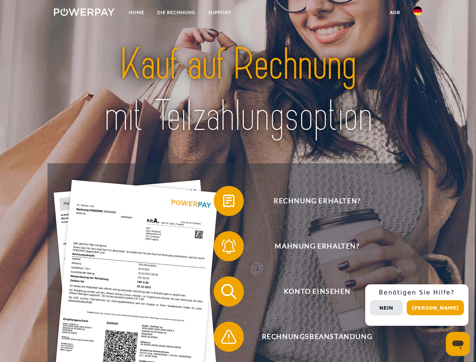 Image resolution: width=476 pixels, height=362 pixels. I want to click on a: Konto einsehen, so click(312, 292).